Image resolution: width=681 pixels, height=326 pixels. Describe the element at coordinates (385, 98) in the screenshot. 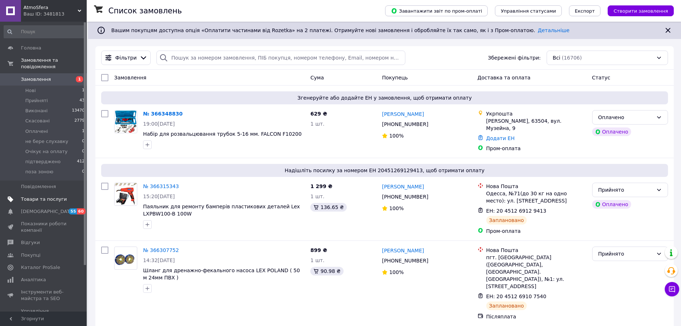

I see `span: Згенеруйте або додайте ЕН у замовлення, щоб отримати оплату` at that location.